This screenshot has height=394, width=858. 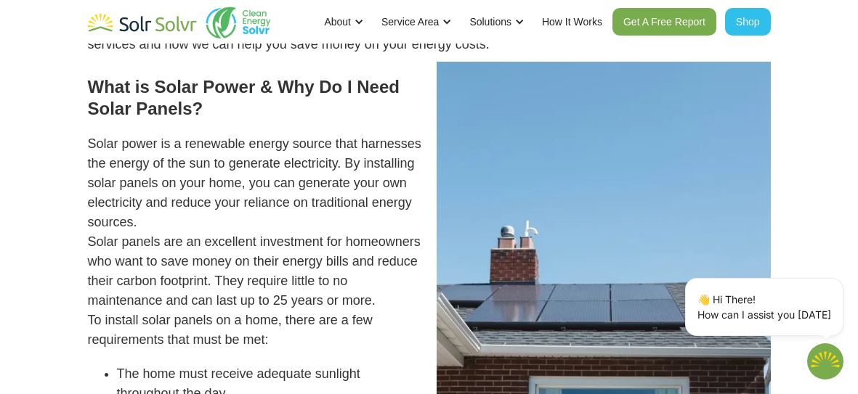 What do you see at coordinates (255, 242) in the screenshot?
I see `p: Solar power is a renewable energy source that harnesses the energy of the sun to generate electri...` at bounding box center [255, 242].